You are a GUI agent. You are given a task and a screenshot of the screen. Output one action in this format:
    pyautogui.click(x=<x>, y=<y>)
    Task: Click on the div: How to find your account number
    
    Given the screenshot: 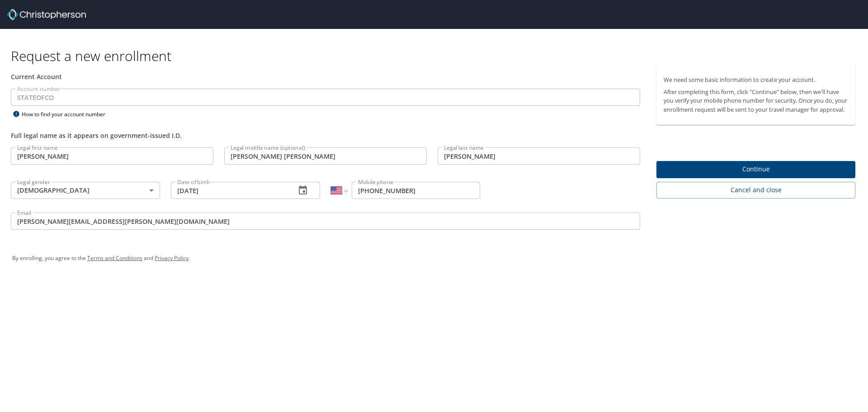 What is the action you would take?
    pyautogui.click(x=67, y=114)
    